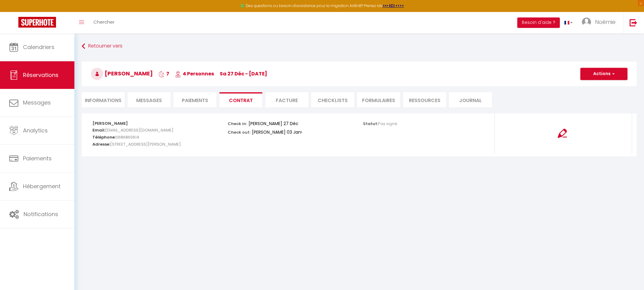 This screenshot has height=290, width=644. I want to click on strong: Email:, so click(99, 130).